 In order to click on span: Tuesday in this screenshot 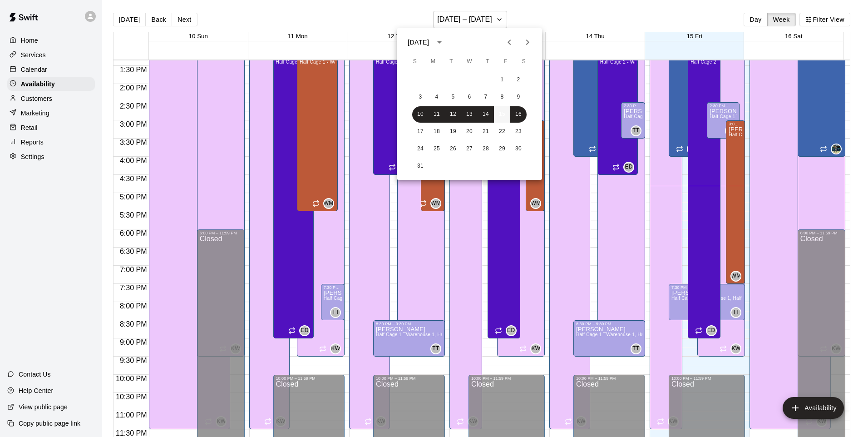, I will do `click(451, 62)`.